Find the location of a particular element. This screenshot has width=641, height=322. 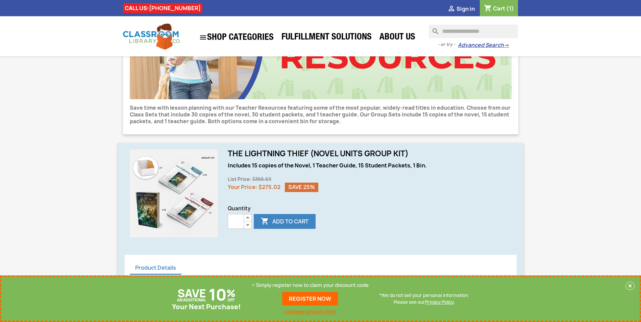

span: Save 25% is located at coordinates (301, 188).